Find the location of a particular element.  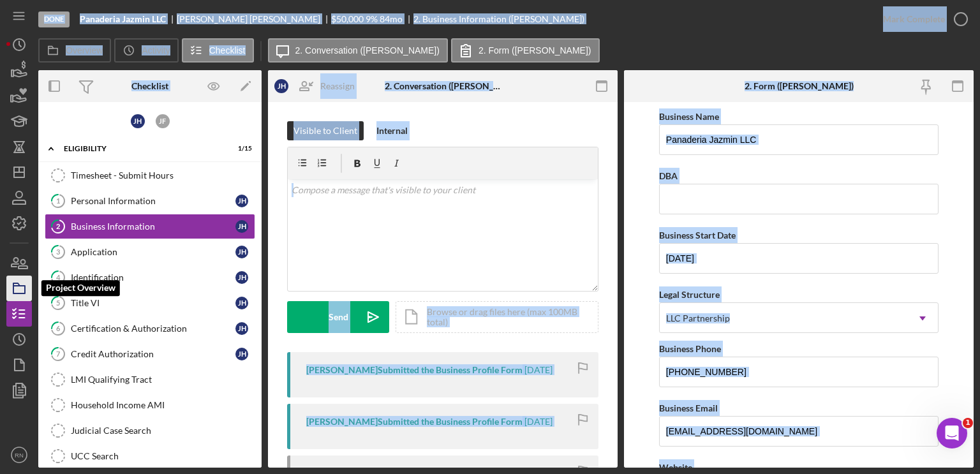

tspan: 5 is located at coordinates (58, 302).